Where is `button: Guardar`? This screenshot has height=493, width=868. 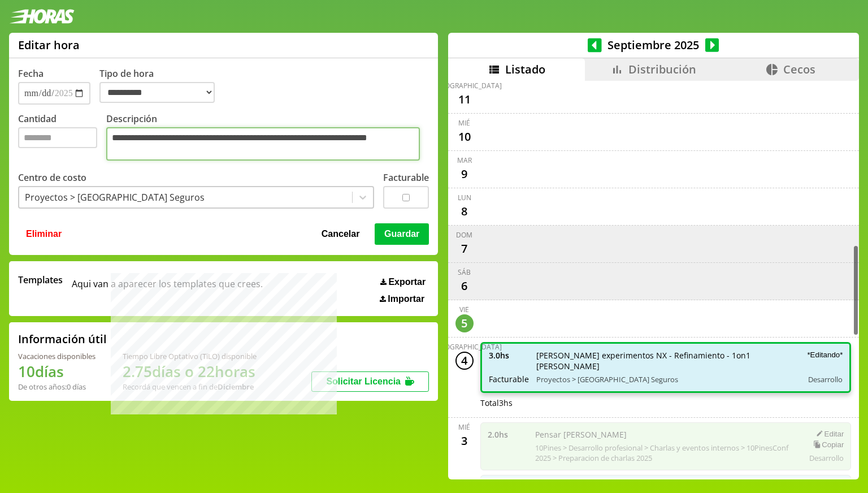
button: Guardar is located at coordinates (402, 234).